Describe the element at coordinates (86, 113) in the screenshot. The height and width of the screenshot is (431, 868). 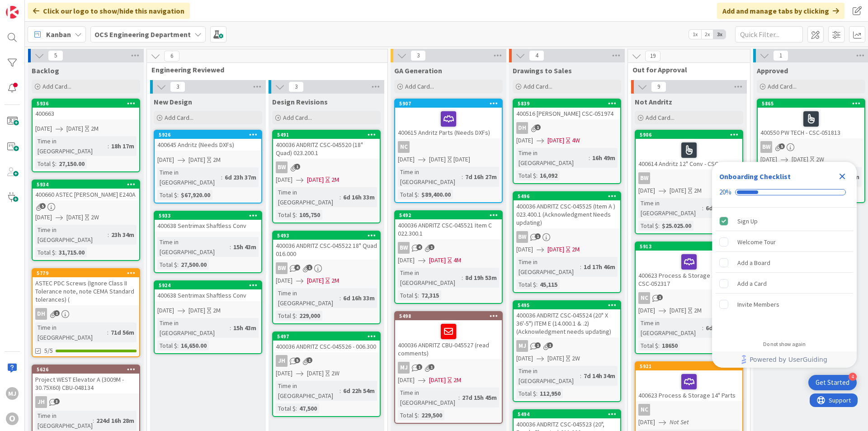
I see `div: 400663` at that location.